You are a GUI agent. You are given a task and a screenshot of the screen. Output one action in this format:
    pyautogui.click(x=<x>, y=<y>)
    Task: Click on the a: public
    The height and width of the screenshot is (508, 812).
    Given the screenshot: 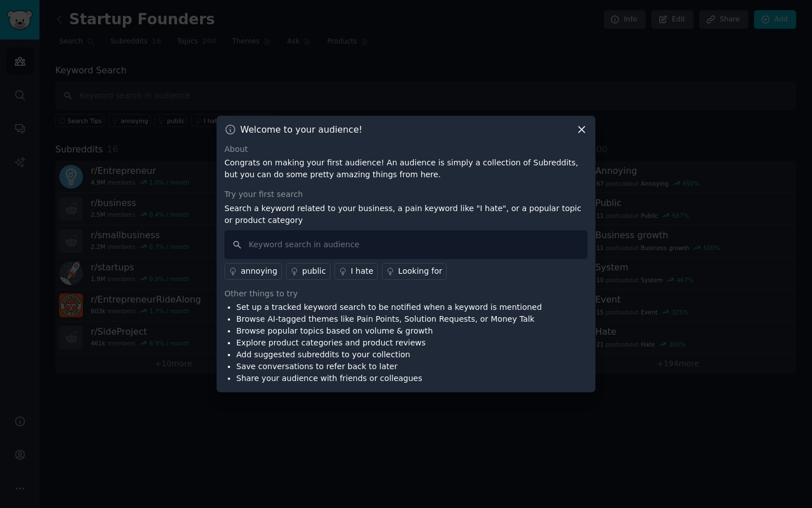 What is the action you would take?
    pyautogui.click(x=308, y=271)
    